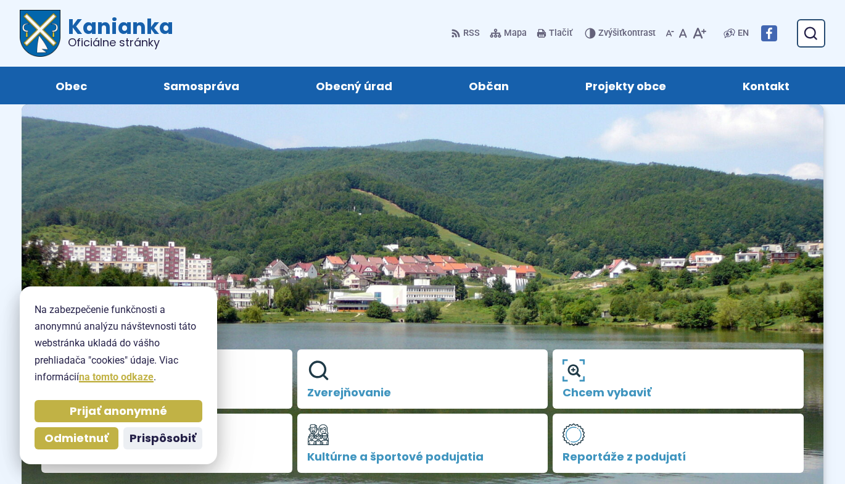 Image resolution: width=845 pixels, height=484 pixels. Describe the element at coordinates (699, 33) in the screenshot. I see `button: Zväčšiť veľkosť písma` at that location.